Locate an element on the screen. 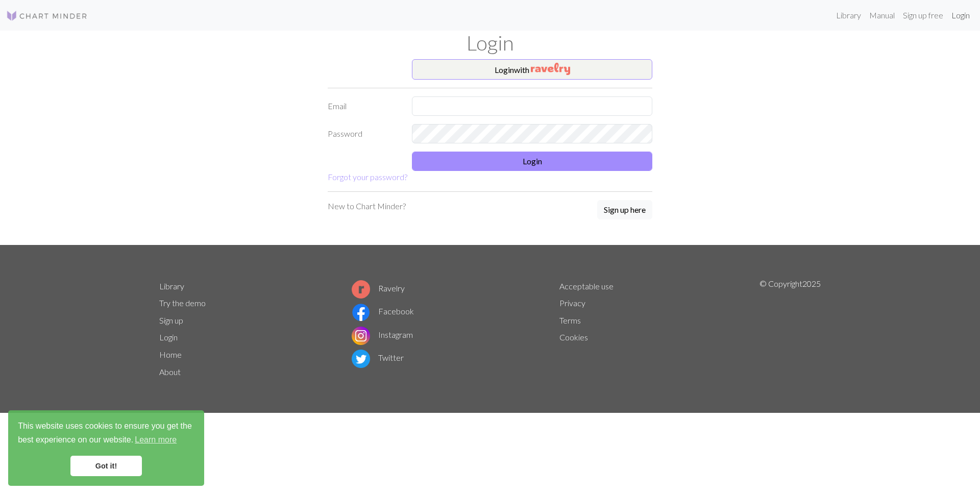  a: dismiss cookie message is located at coordinates (106, 465).